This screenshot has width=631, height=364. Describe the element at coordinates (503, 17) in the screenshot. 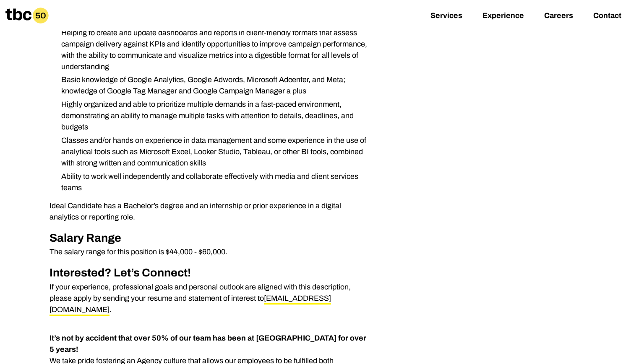

I see `a: Experience` at that location.